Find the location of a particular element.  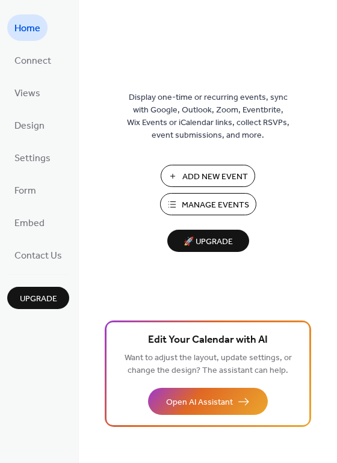

span: Embed is located at coordinates (29, 224).